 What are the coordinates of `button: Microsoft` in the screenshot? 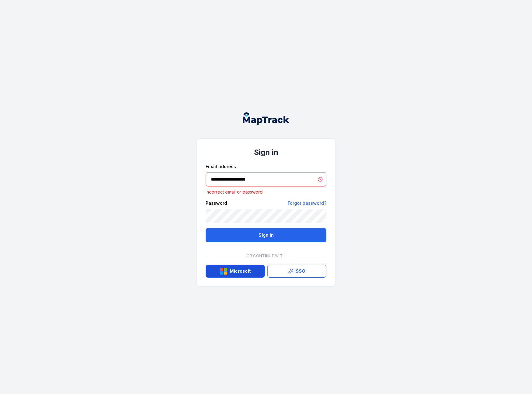 It's located at (235, 271).